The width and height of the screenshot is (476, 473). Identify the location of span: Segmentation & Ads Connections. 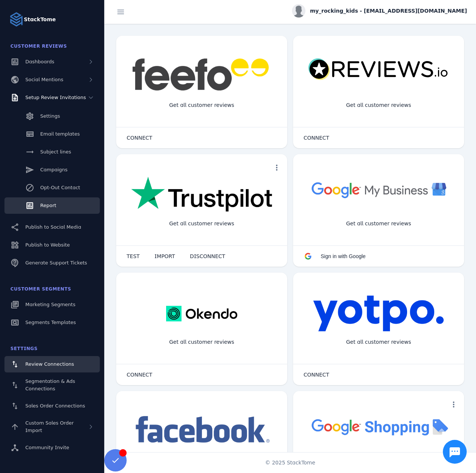
(50, 385).